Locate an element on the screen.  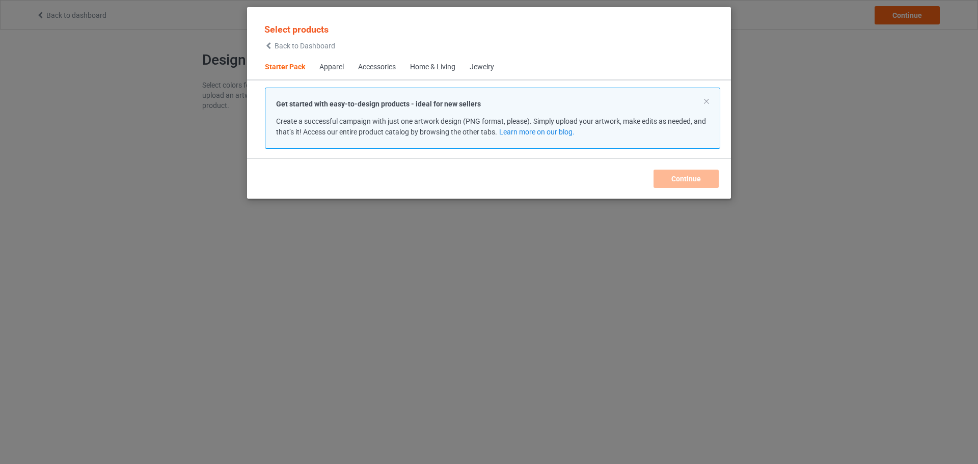
span: Select products is located at coordinates (297, 29).